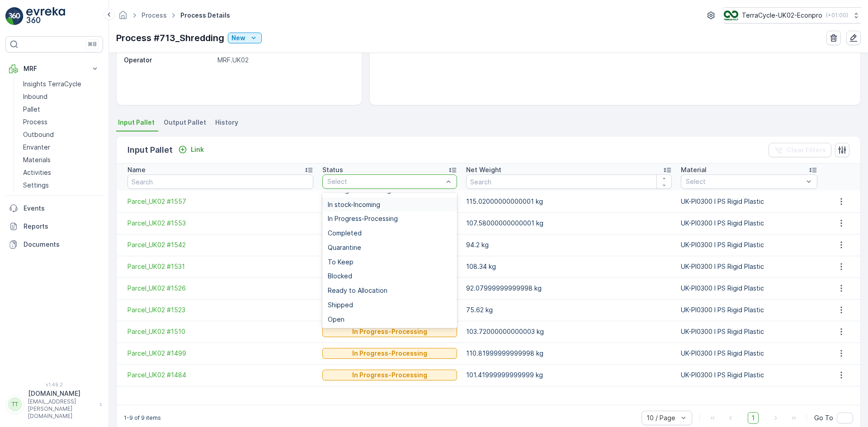 Image resolution: width=868 pixels, height=427 pixels. Describe the element at coordinates (569, 223) in the screenshot. I see `td: 107.58000000000001 kg` at that location.